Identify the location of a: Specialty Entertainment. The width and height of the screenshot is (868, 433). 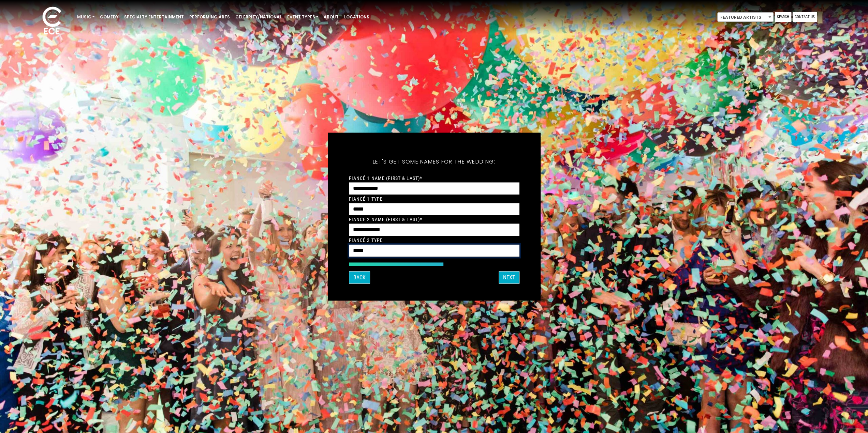
(154, 17).